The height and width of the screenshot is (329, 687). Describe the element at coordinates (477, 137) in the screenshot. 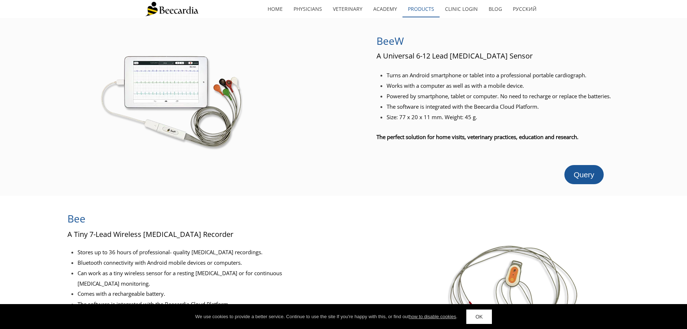

I see `span: The perfect solution for home visits, veterinary practices, education and research.` at that location.